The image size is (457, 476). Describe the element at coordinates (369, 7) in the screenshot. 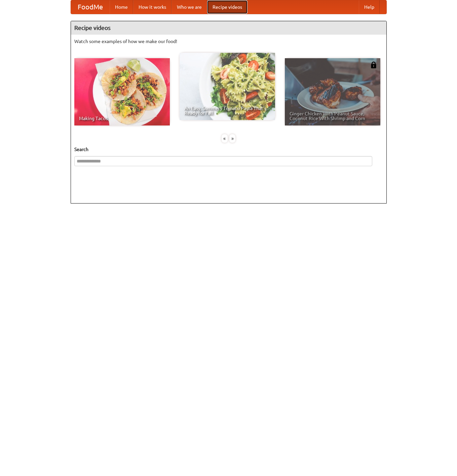

I see `a: Help` at that location.